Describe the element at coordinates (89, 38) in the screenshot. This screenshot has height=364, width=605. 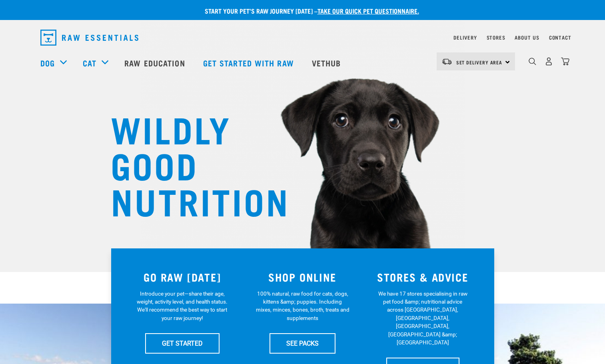
I see `img: Raw Essentials Logo` at that location.